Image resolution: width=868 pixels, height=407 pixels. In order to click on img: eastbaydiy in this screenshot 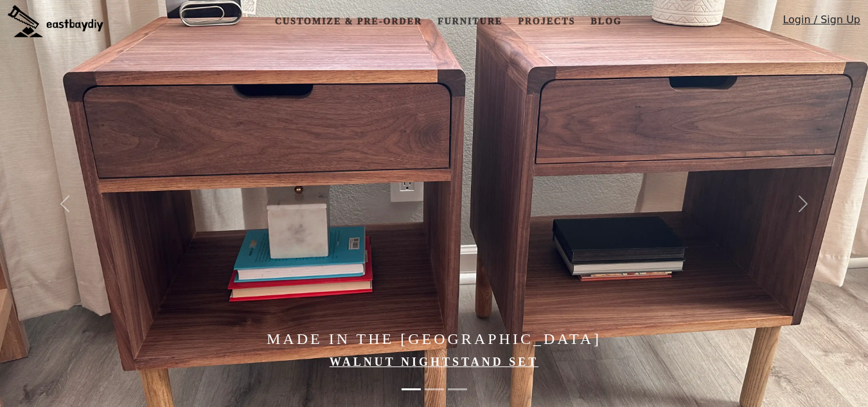, I will do `click(56, 22)`.